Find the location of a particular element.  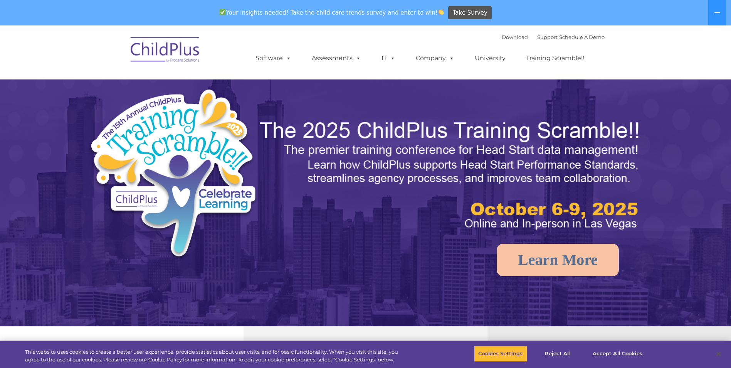

span: Phone number is located at coordinates (123, 85).